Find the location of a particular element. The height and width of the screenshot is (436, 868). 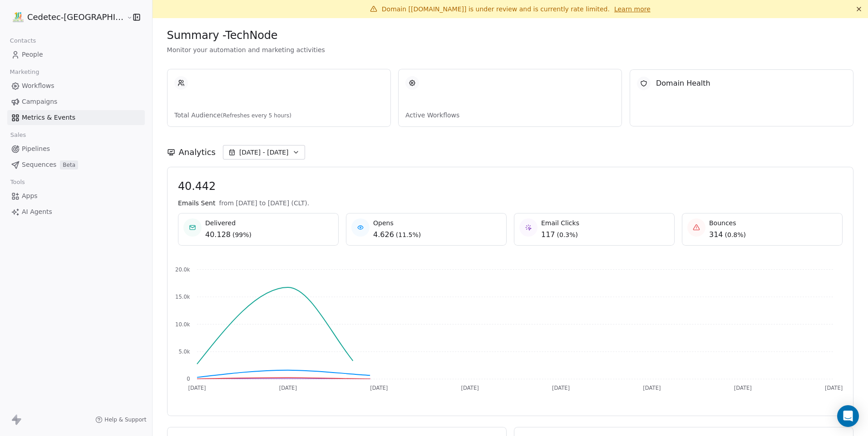

a: Help & Support is located at coordinates (121, 420).